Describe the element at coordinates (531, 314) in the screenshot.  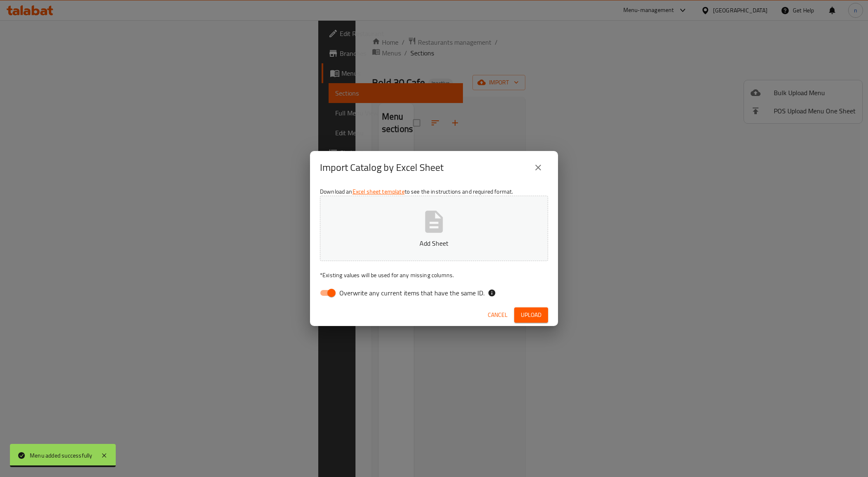
I see `button: Upload` at that location.